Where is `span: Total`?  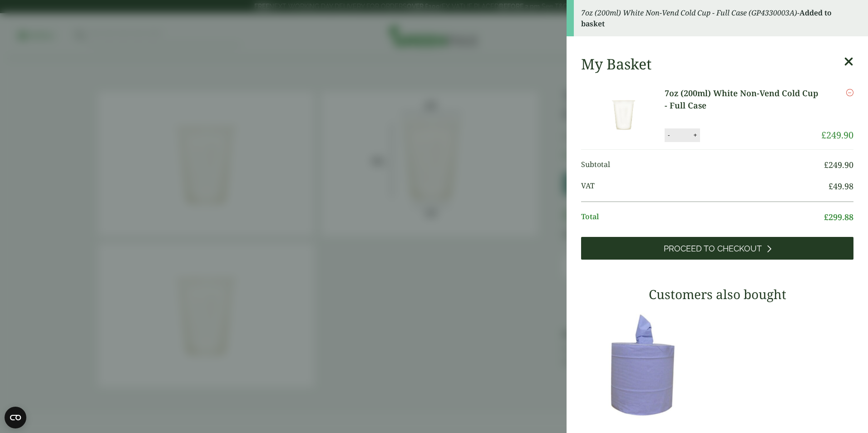 span: Total is located at coordinates (702, 217).